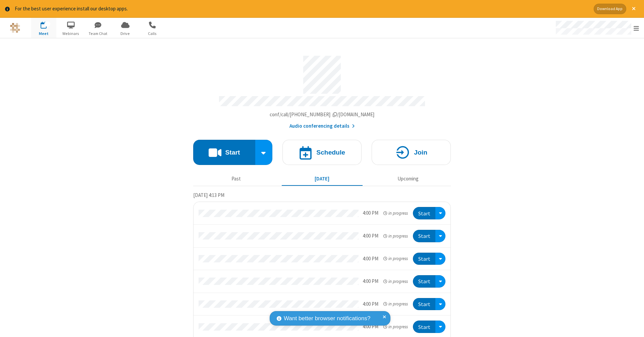  What do you see at coordinates (322, 90) in the screenshot?
I see `section: Account details` at bounding box center [322, 90].